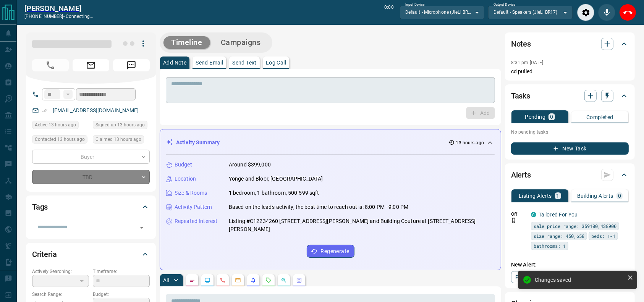  What do you see at coordinates (118, 139) in the screenshot?
I see `span: Claimed 13 hours ago` at bounding box center [118, 139].